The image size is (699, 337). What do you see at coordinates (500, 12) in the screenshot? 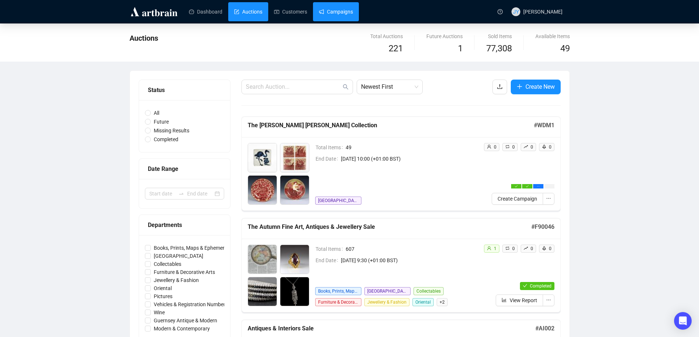
I see `span: question-circle` at bounding box center [500, 12].